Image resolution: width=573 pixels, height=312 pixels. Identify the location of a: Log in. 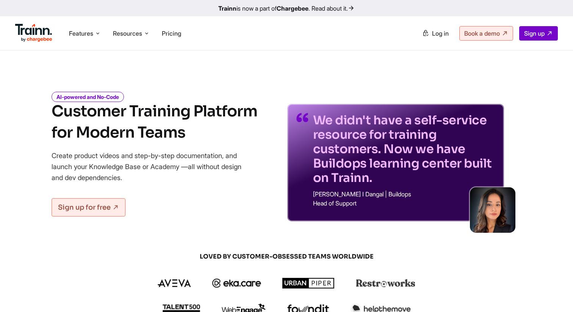
(435, 33).